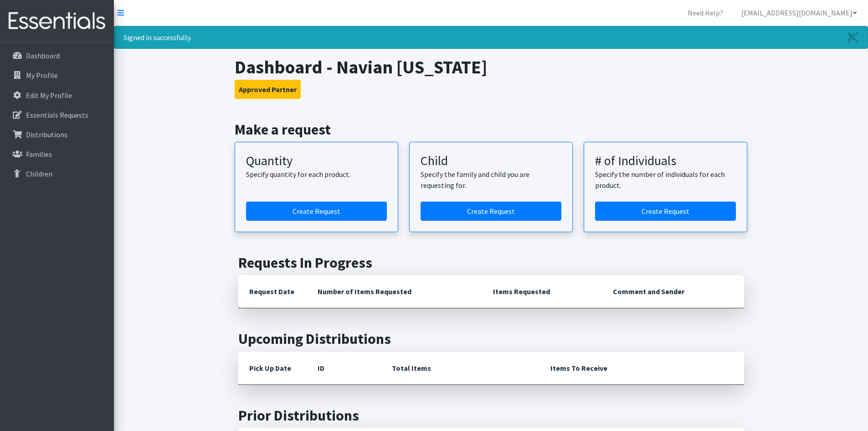 This screenshot has width=868, height=431. I want to click on th: Total Items, so click(460, 368).